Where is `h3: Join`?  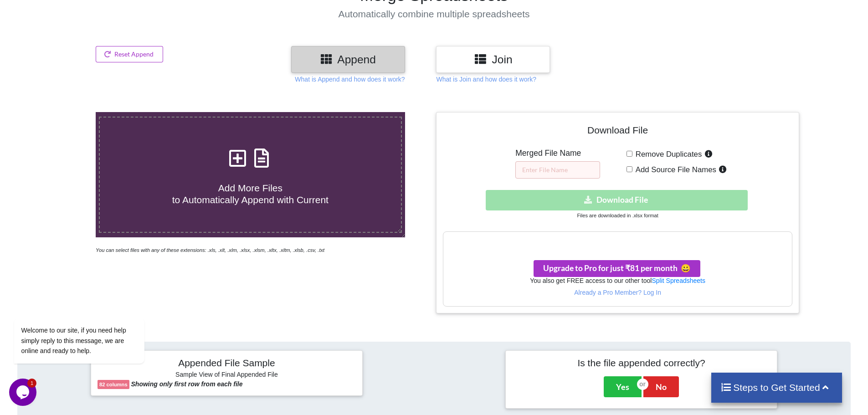 h3: Join is located at coordinates (493, 59).